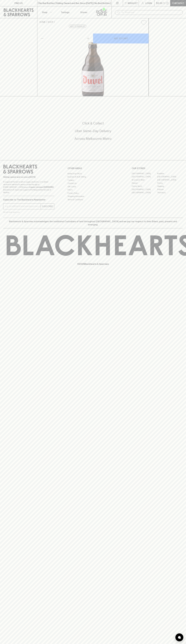 The width and height of the screenshot is (186, 644). What do you see at coordinates (93, 168) in the screenshot?
I see `p: OTHER AREAS` at bounding box center [93, 168].